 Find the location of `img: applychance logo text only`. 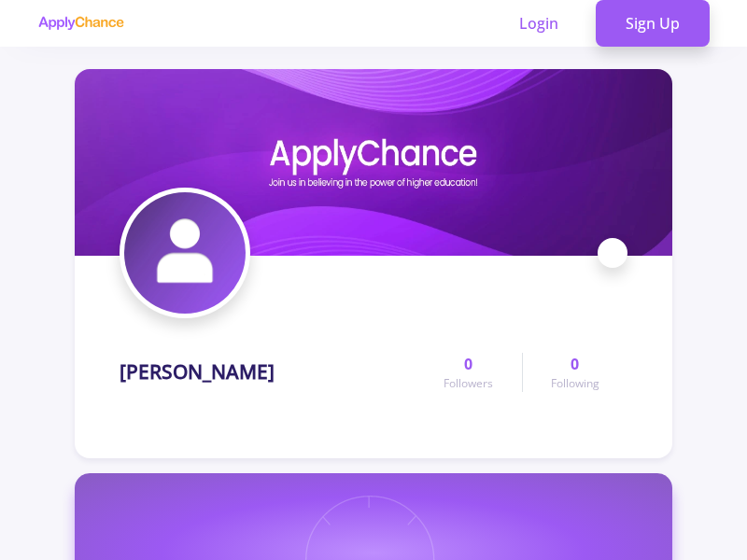

img: applychance logo text only is located at coordinates (81, 23).